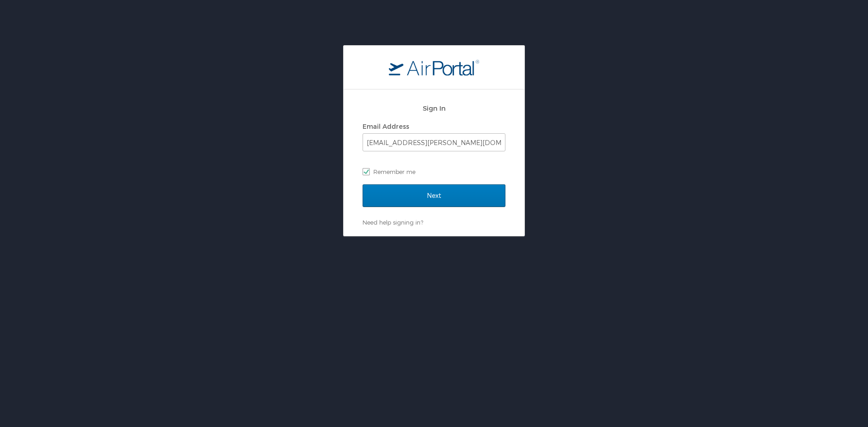 The width and height of the screenshot is (868, 427). What do you see at coordinates (434, 196) in the screenshot?
I see `input: Next` at bounding box center [434, 196].